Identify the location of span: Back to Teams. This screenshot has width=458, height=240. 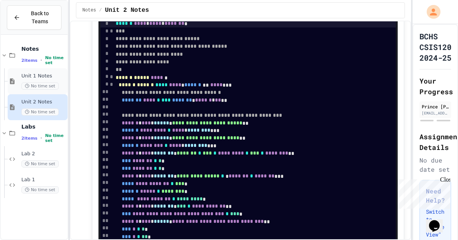
(40, 18).